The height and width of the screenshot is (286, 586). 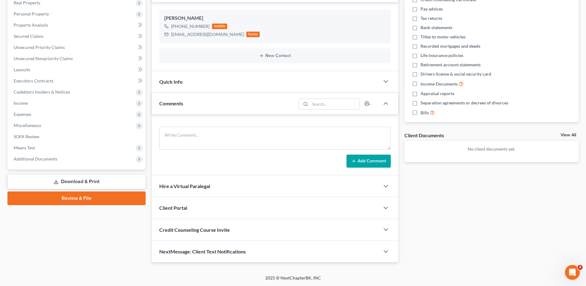 I want to click on span: Life insurance policies, so click(x=442, y=56).